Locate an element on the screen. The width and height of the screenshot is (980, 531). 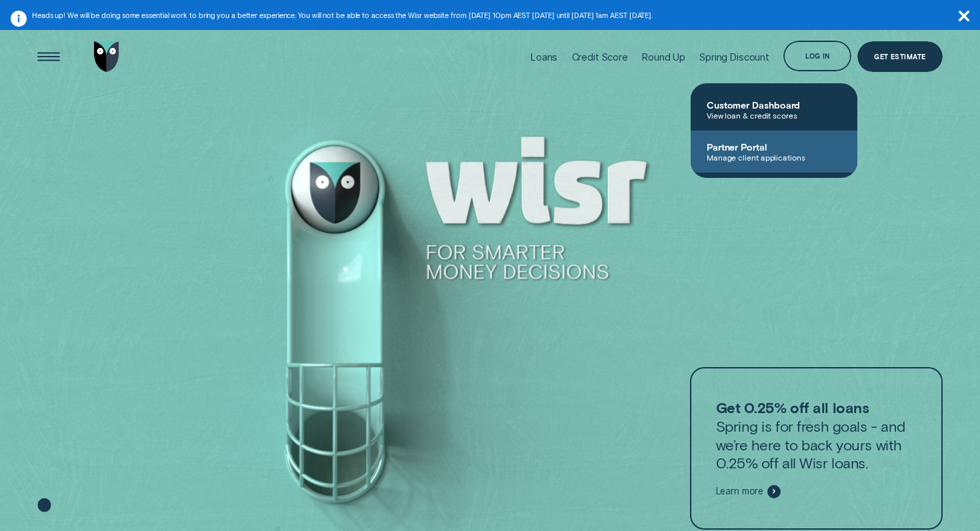
a: Round Up is located at coordinates (663, 57).